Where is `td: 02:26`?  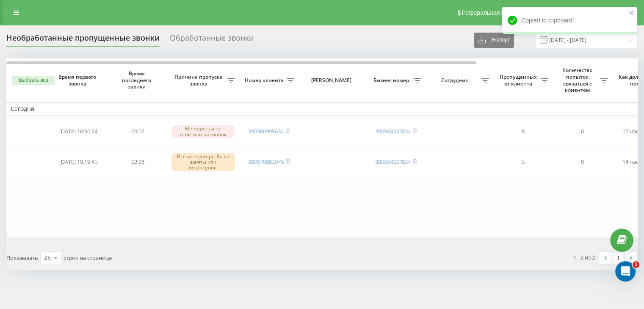 td: 02:26 is located at coordinates (138, 162).